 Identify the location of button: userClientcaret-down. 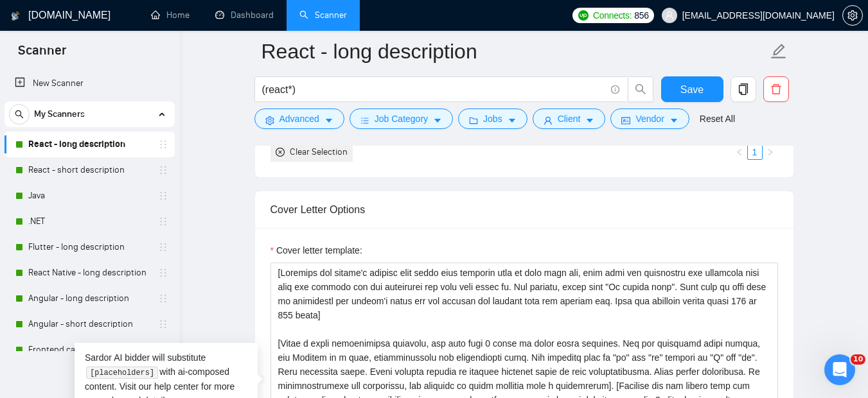
(569, 119).